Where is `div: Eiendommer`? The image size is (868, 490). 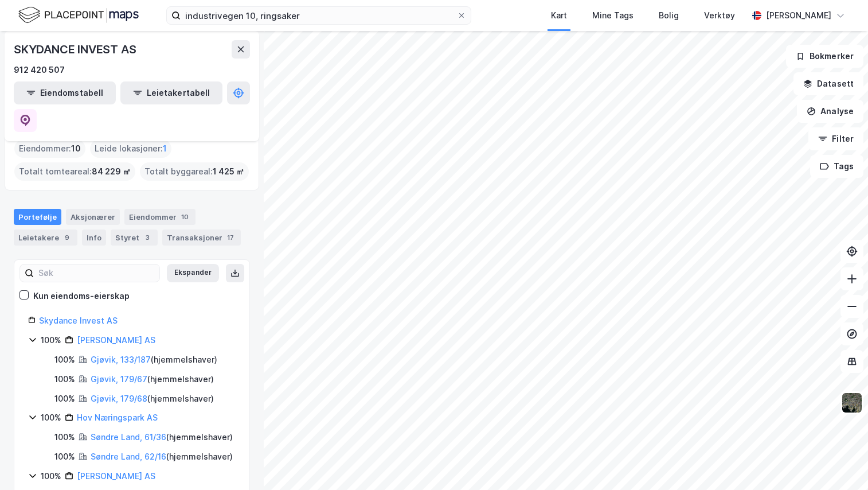 div: Eiendommer is located at coordinates (160, 217).